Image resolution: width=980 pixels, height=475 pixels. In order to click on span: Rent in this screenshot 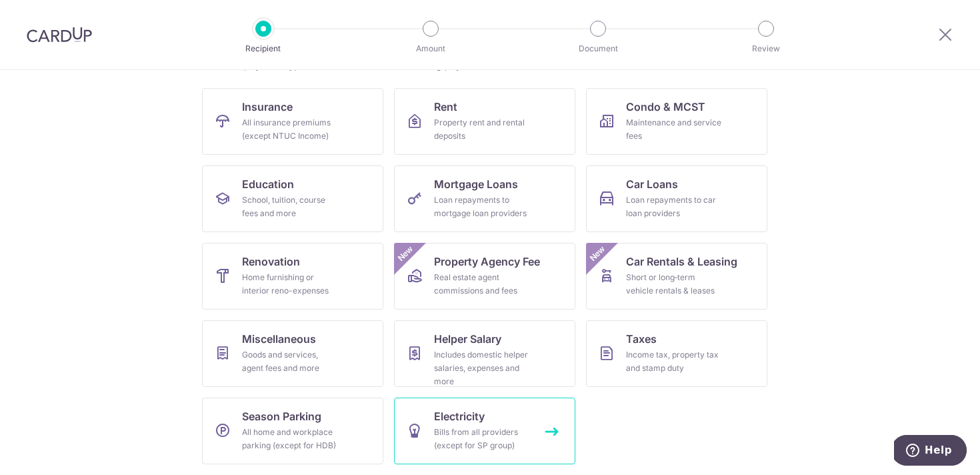, I will do `click(445, 107)`.